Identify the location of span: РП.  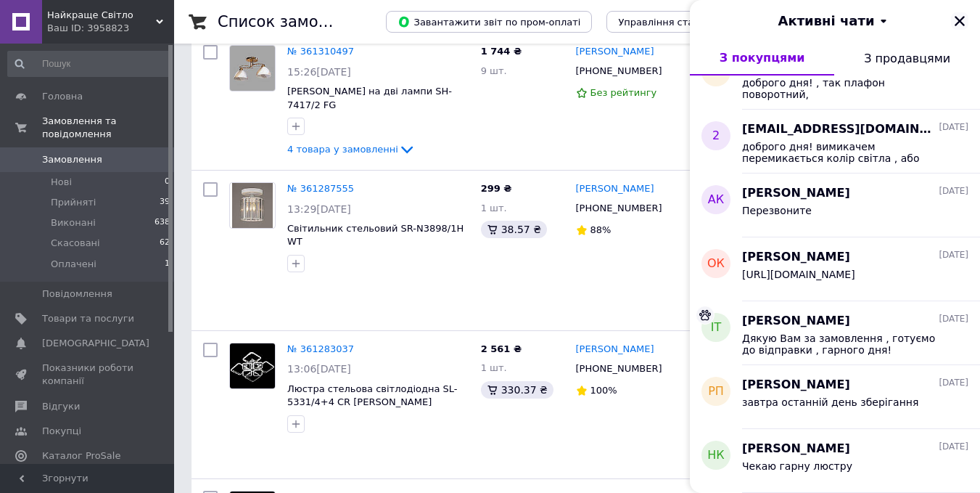
(716, 392).